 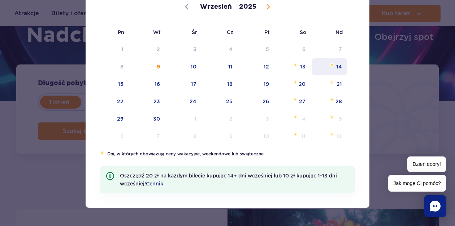 What do you see at coordinates (147, 67) in the screenshot?
I see `span: Wrzesień 9, 2025` at bounding box center [147, 67].